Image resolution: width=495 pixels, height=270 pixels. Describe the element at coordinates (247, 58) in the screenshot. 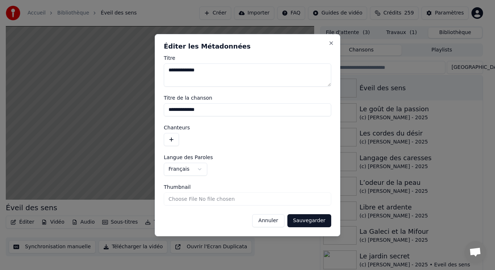

I see `label: Titre` at that location.